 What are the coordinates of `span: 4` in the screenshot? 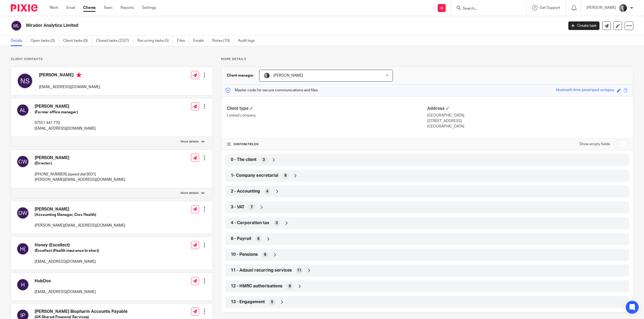 It's located at (267, 191).